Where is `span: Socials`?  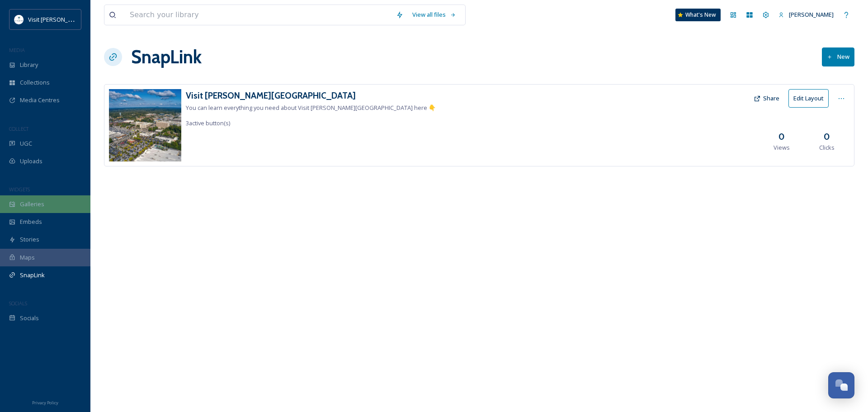
span: Socials is located at coordinates (29, 318).